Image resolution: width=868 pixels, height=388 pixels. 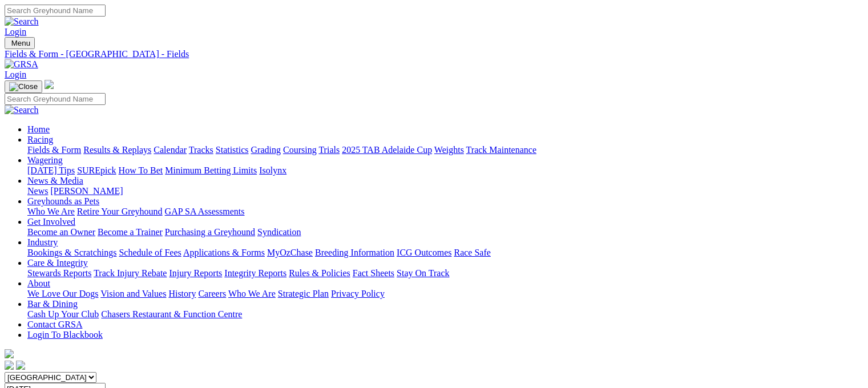 I want to click on a: Care & Integrity, so click(x=58, y=262).